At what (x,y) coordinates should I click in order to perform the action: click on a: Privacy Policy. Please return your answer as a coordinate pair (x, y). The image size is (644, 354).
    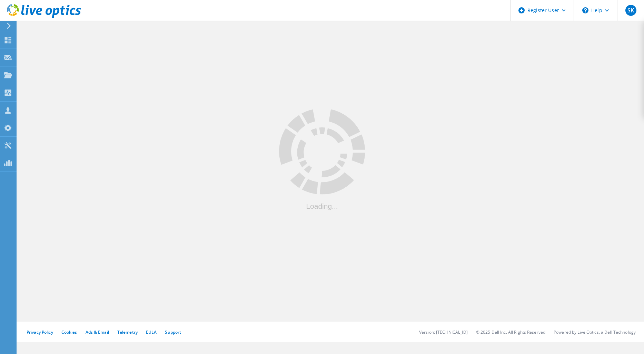
    Looking at the image, I should click on (40, 332).